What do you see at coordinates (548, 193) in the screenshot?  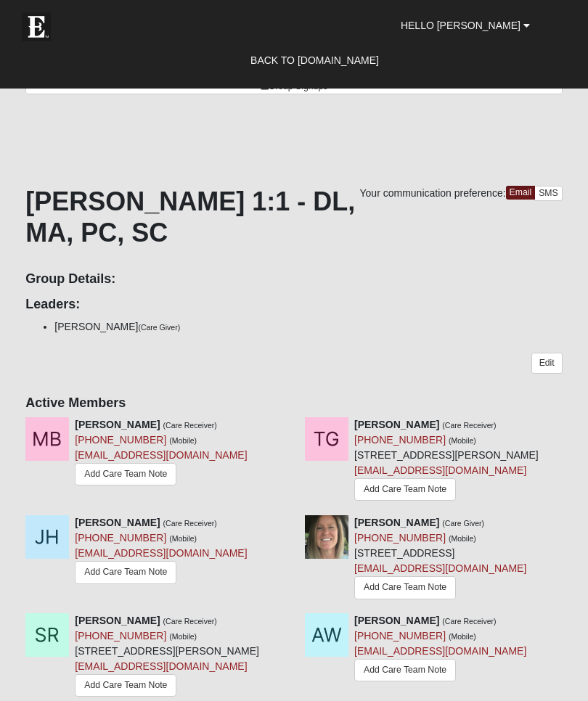 I see `a: SMS` at bounding box center [548, 193].